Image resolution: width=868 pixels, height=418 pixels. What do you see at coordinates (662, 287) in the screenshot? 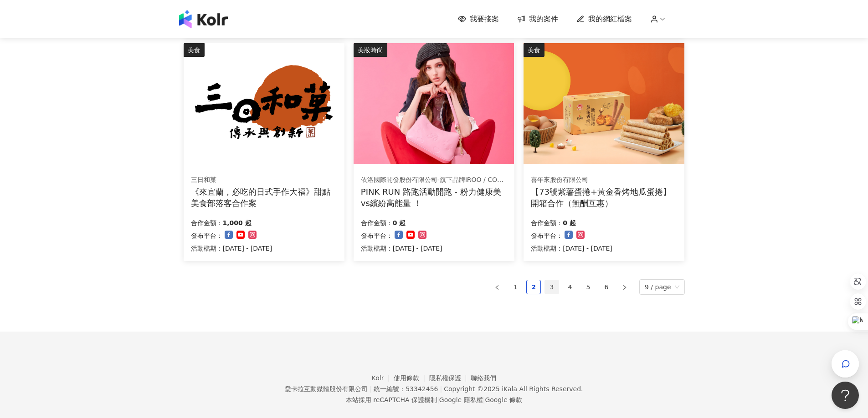
I see `span: 9 / page` at bounding box center [662, 287].